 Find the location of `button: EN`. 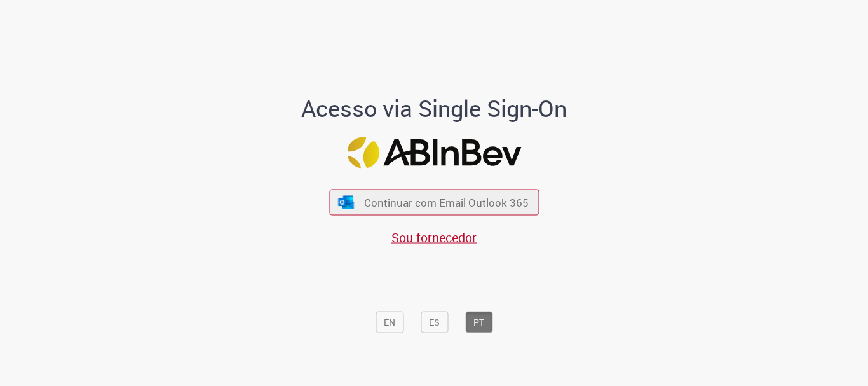

button: EN is located at coordinates (389, 322).